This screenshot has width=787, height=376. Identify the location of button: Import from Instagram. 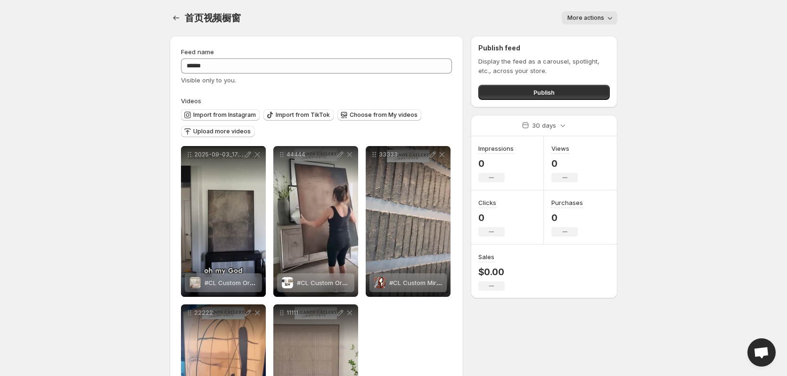
(220, 115).